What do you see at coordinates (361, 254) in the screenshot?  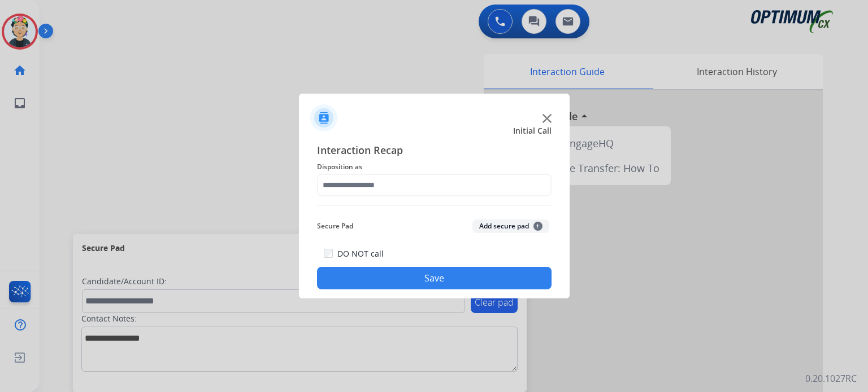 I see `label: DO NOT call` at bounding box center [361, 254].